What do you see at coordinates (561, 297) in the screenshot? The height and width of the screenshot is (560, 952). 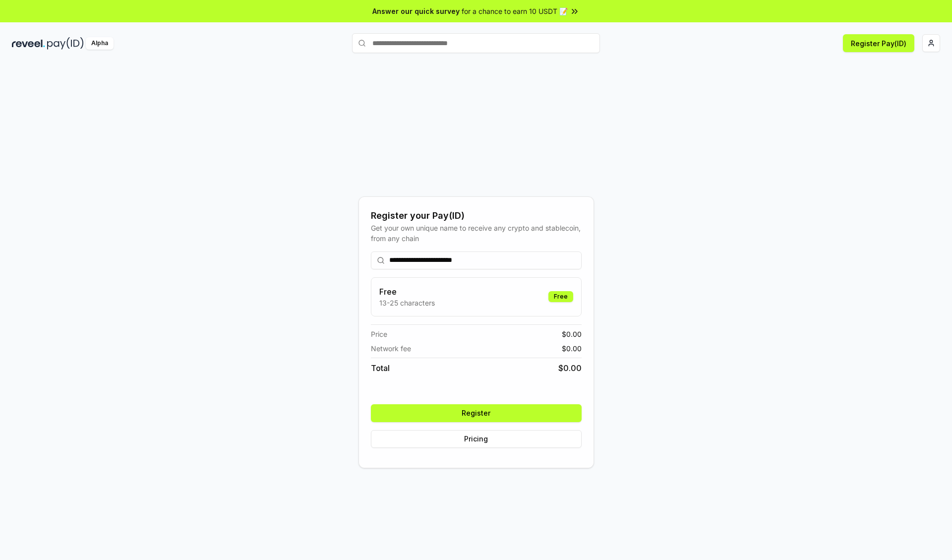 I see `div: Free` at bounding box center [561, 297].